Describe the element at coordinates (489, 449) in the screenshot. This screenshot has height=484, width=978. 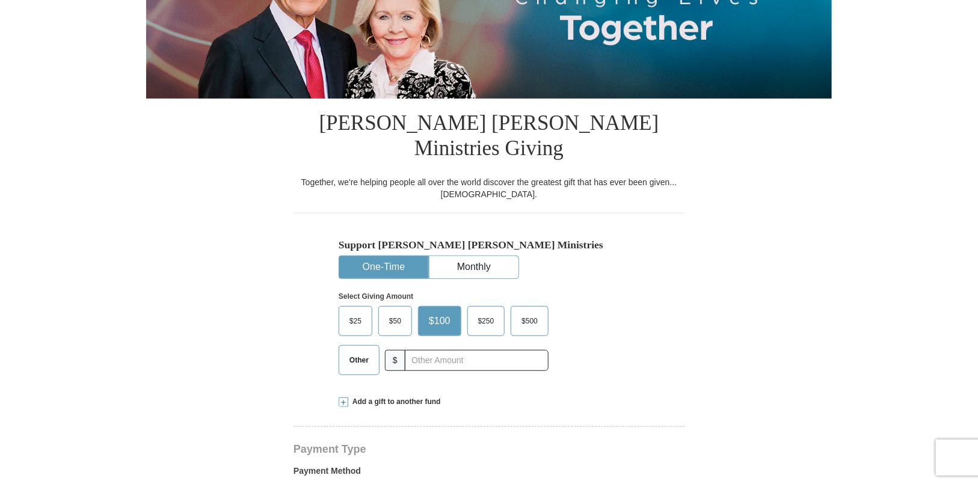
I see `h4: Payment Type` at that location.